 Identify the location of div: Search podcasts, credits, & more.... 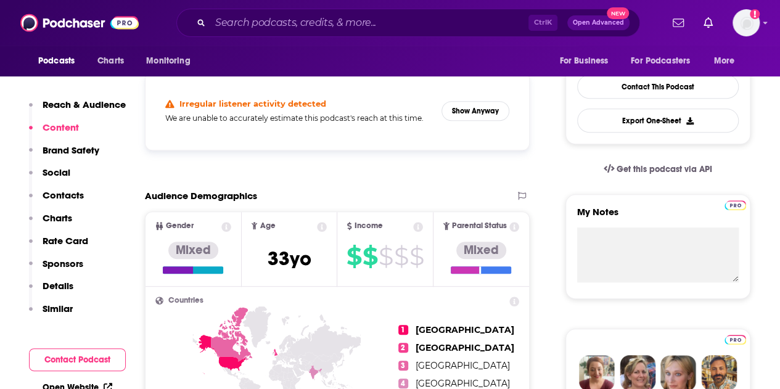
(408, 23).